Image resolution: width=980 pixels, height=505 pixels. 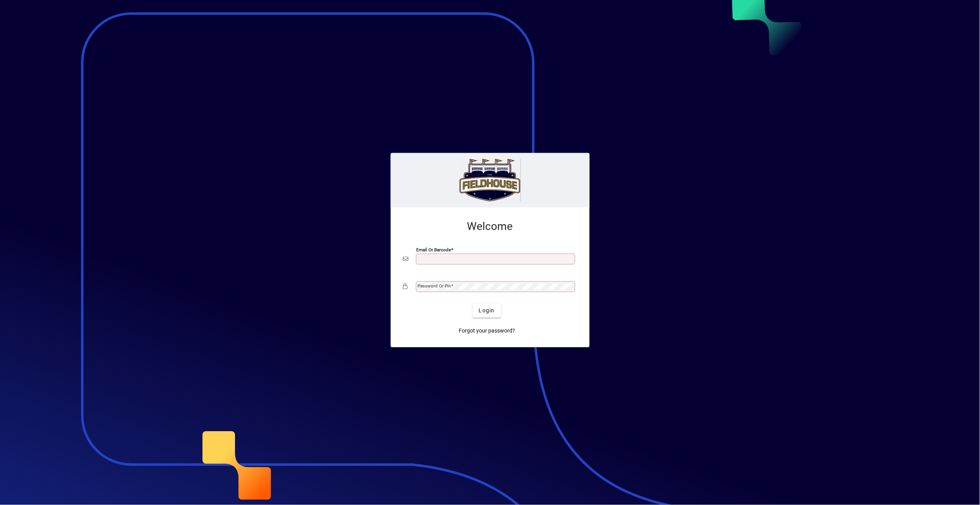 What do you see at coordinates (486, 310) in the screenshot?
I see `button: Login` at bounding box center [486, 310].